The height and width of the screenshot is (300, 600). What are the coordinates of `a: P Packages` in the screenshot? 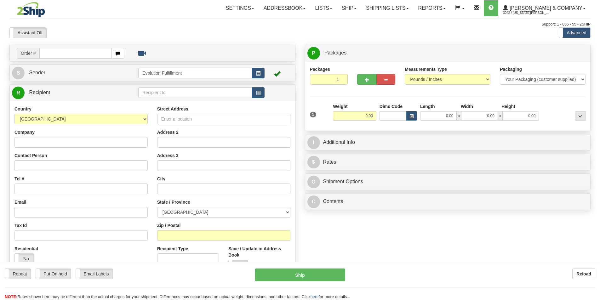 It's located at (448, 53).